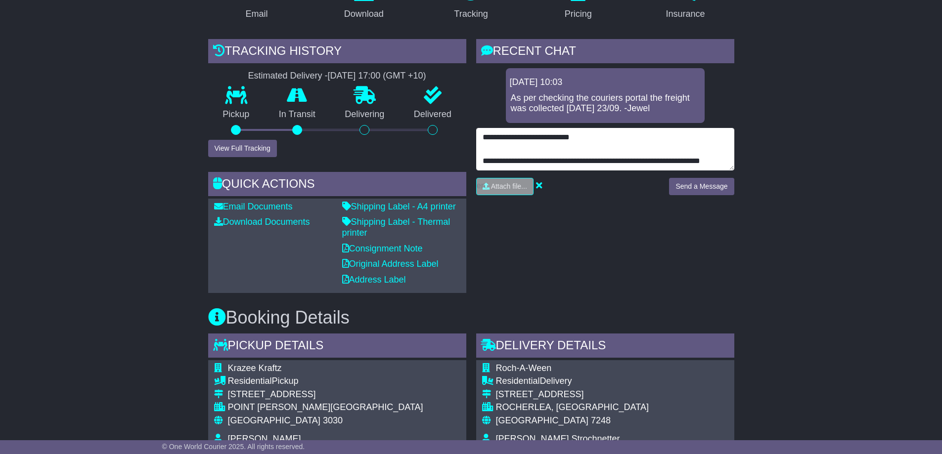  Describe the element at coordinates (242, 148) in the screenshot. I see `button: View Full Tracking` at that location.